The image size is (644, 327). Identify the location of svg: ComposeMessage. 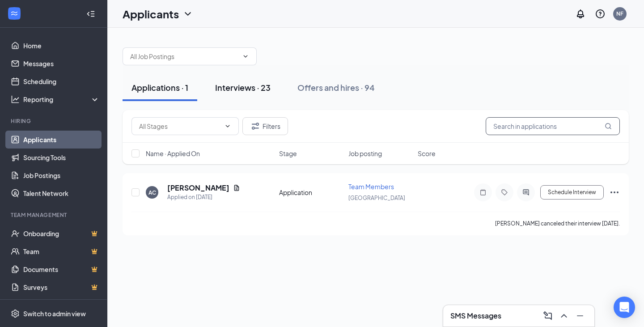
(548, 316).